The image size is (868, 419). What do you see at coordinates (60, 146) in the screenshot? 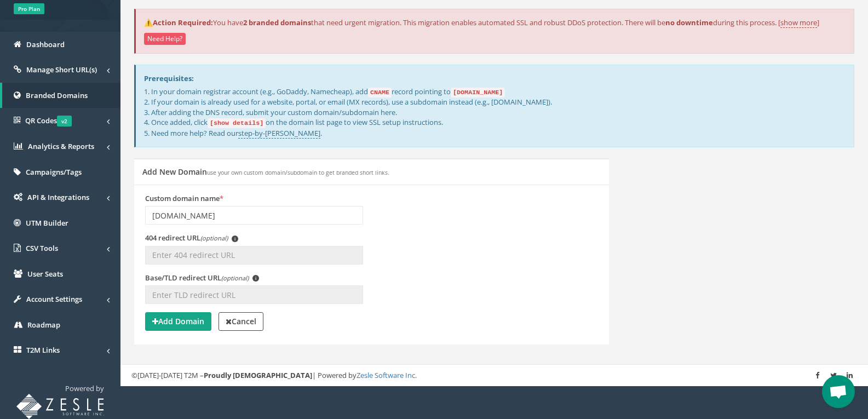
I see `span: Analytics & Reports` at bounding box center [60, 146].